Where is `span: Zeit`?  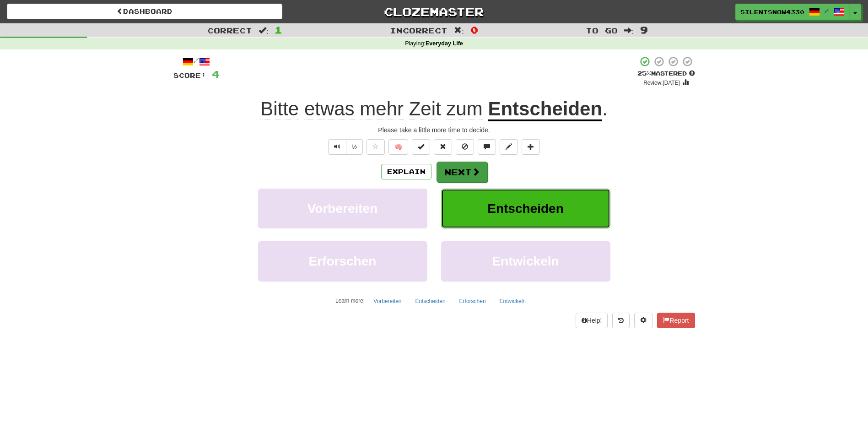
span: Zeit is located at coordinates (425, 109).